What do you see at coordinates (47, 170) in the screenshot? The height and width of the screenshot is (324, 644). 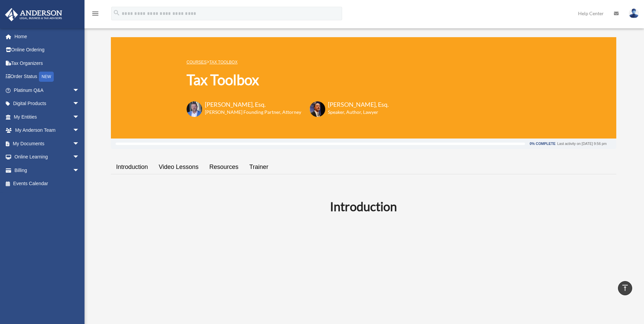 I see `a: Billingarrow_drop_down` at bounding box center [47, 170].